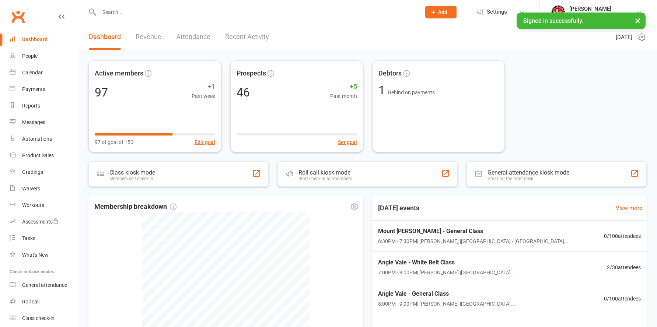  Describe the element at coordinates (34, 122) in the screenshot. I see `div: Messages` at that location.